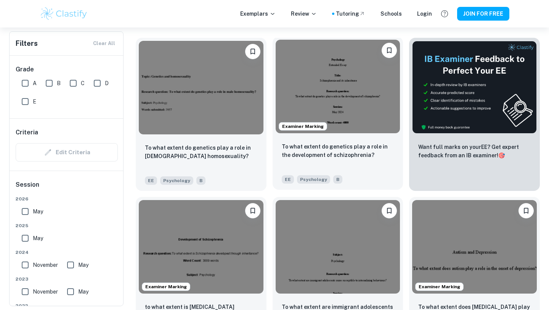  Describe the element at coordinates (475, 87) in the screenshot. I see `img: Thumbnail` at that location.